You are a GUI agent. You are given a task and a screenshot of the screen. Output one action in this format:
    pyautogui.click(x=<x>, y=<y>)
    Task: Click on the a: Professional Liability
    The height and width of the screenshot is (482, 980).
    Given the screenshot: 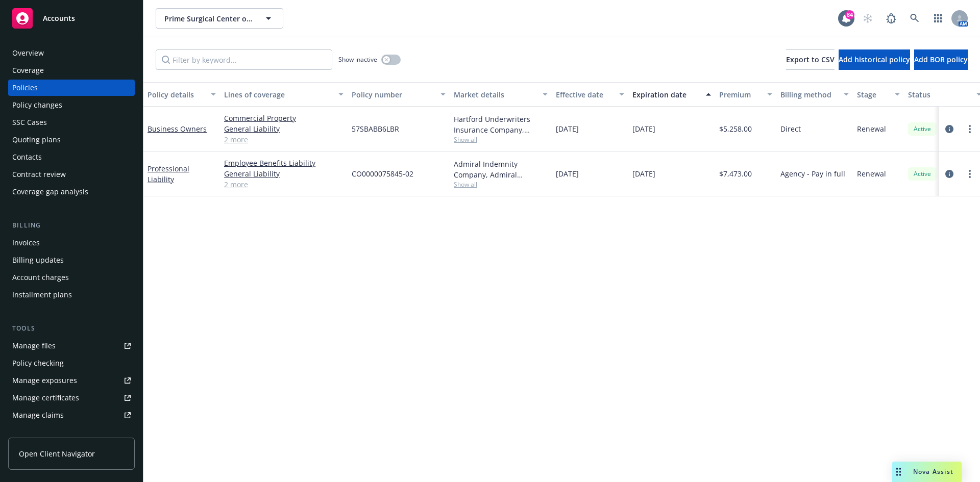 What is the action you would take?
    pyautogui.click(x=168, y=174)
    